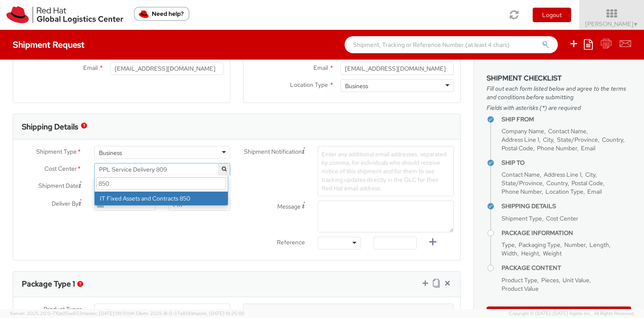  I want to click on span: Width, so click(509, 254).